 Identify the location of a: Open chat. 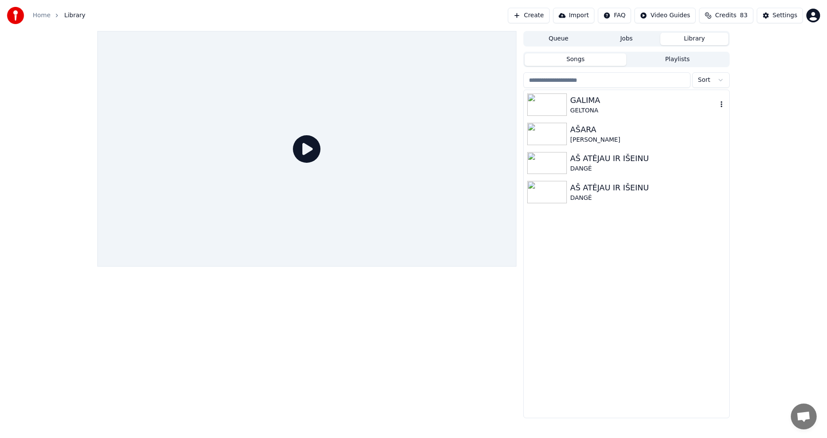
(804, 417).